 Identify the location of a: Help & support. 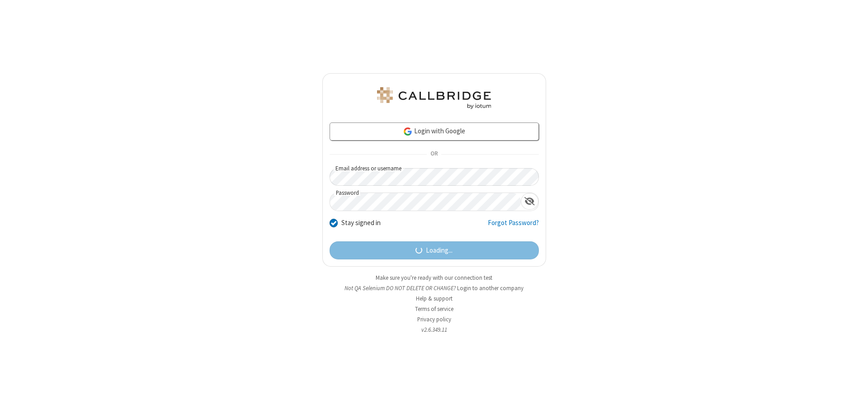
(434, 299).